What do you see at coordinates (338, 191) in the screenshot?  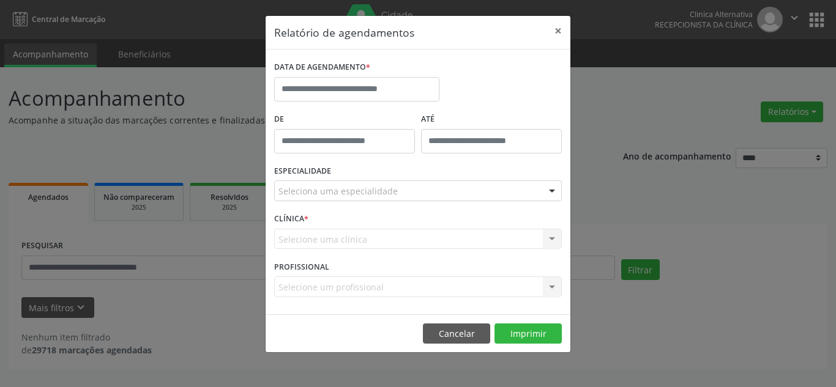 I see `span: Seleciona uma especialidade` at bounding box center [338, 191].